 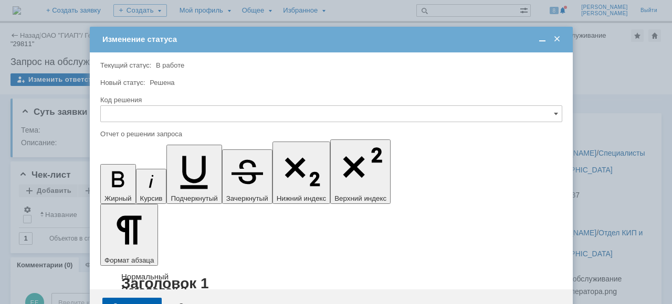 I want to click on span: Верхний индекс, so click(x=360, y=198).